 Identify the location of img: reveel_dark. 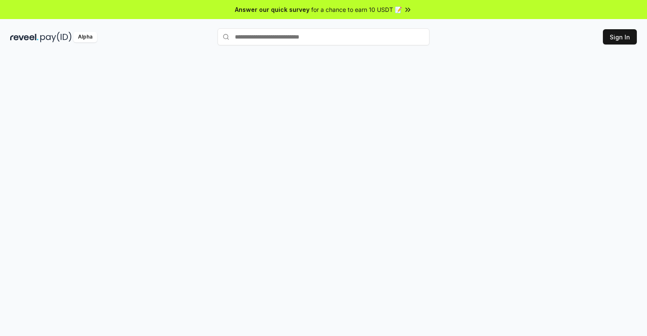
(24, 37).